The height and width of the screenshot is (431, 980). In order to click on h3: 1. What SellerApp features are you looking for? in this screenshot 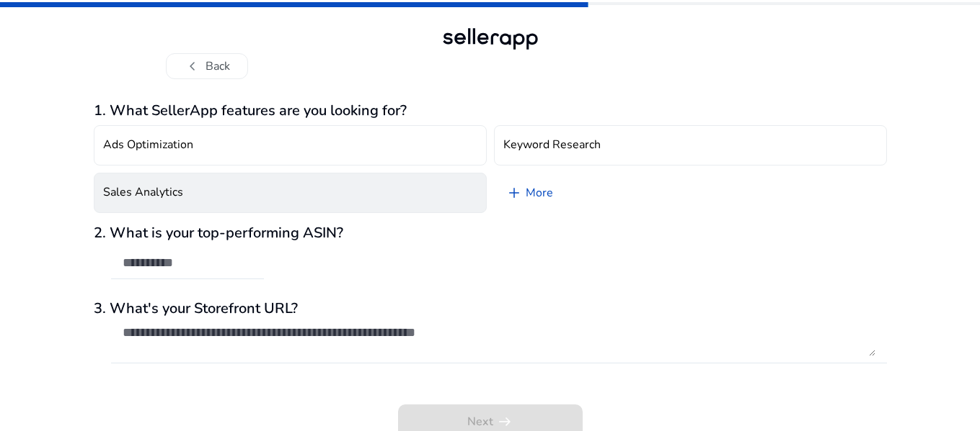, I will do `click(490, 111)`.